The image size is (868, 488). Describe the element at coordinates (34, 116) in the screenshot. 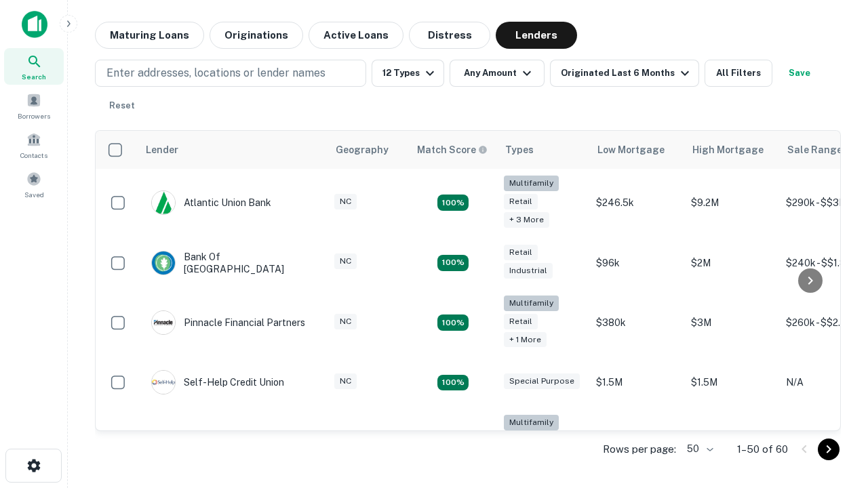

I see `span: Borrowers` at that location.